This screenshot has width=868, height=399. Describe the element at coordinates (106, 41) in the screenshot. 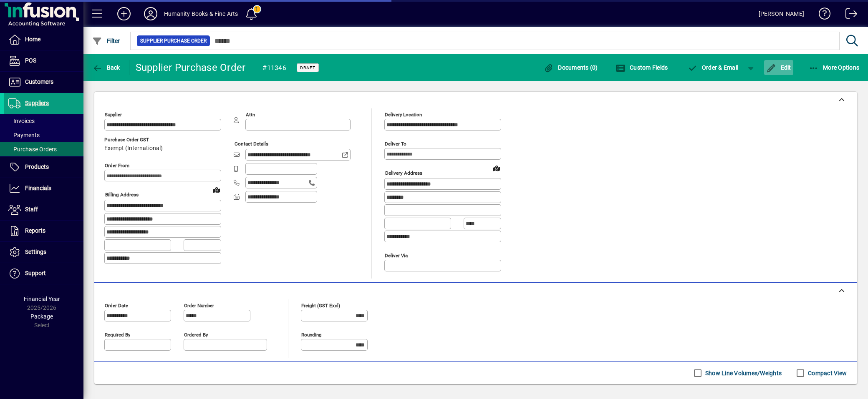

I see `span: Filter` at that location.